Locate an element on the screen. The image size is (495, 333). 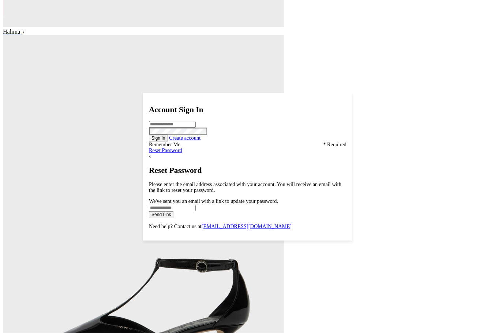
h2: Reset Password is located at coordinates (248, 170).